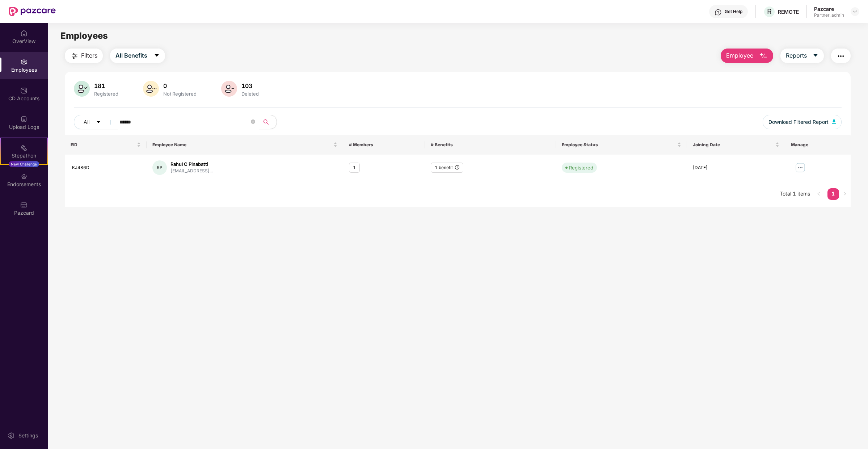  Describe the element at coordinates (84, 35) in the screenshot. I see `span: Employees` at that location.